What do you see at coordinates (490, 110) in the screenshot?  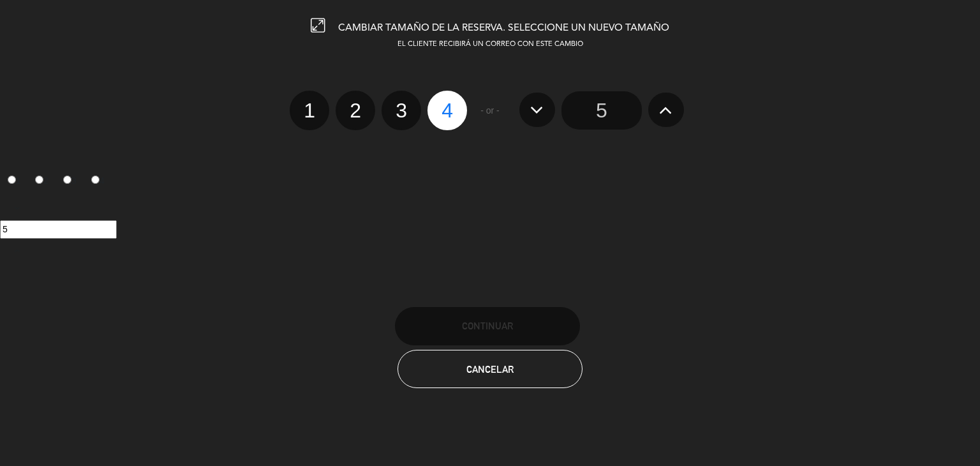 I see `span: - or -` at bounding box center [490, 110].